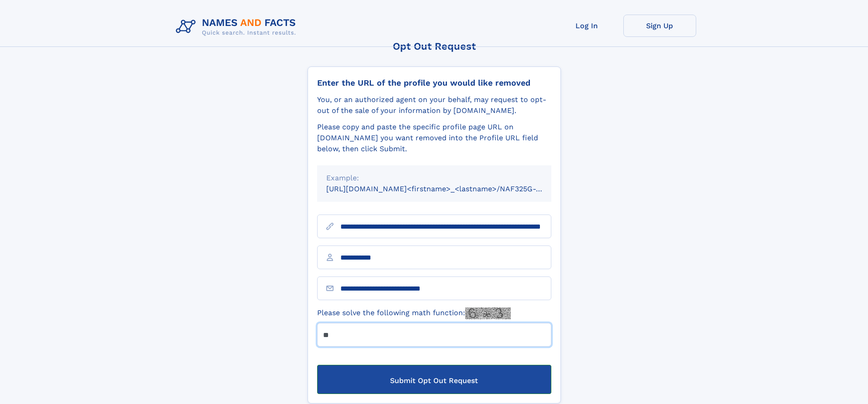  I want to click on img: Logo Names and Facts, so click(238, 27).